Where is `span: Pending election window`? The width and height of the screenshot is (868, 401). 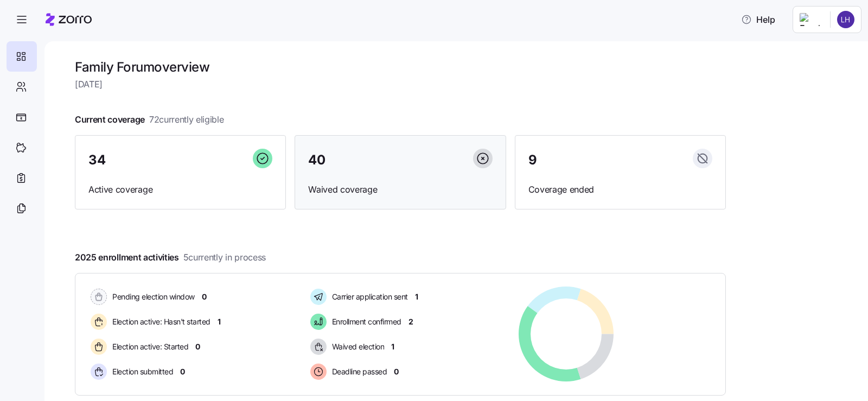 span: Pending election window is located at coordinates (152, 297).